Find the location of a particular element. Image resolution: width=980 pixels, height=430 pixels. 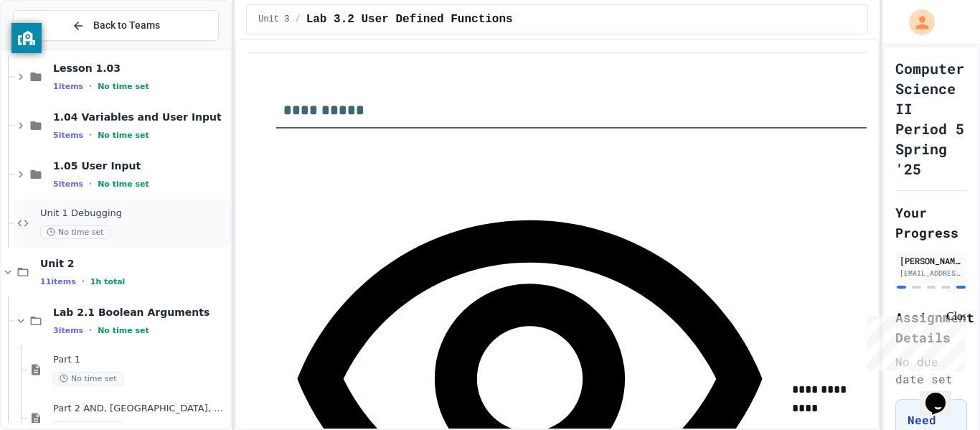

span: 1.04 Variables and User Input is located at coordinates (140, 117).